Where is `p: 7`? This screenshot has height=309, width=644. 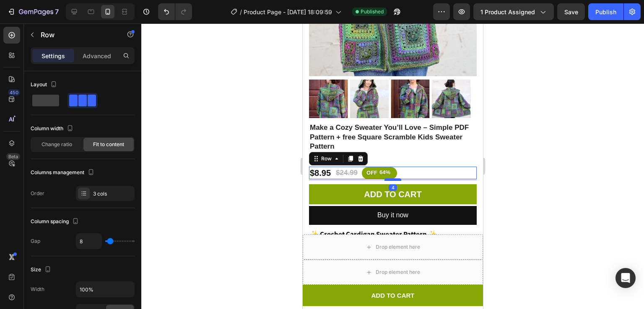
p: 7 is located at coordinates (57, 12).